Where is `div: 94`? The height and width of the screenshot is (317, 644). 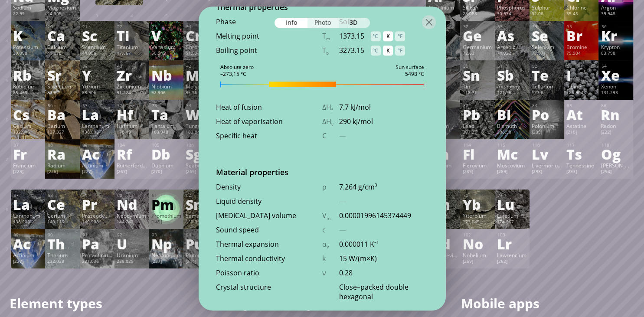 div: 94 is located at coordinates (201, 235).